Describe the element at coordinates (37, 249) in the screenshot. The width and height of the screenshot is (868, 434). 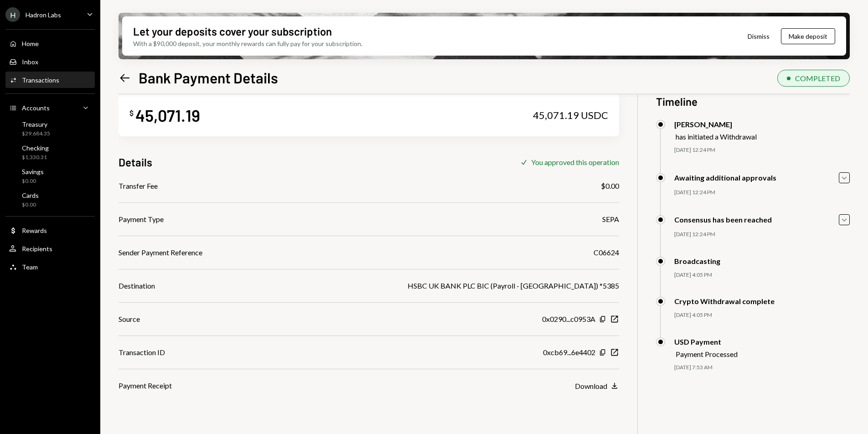
I see `div: Recipients` at that location.